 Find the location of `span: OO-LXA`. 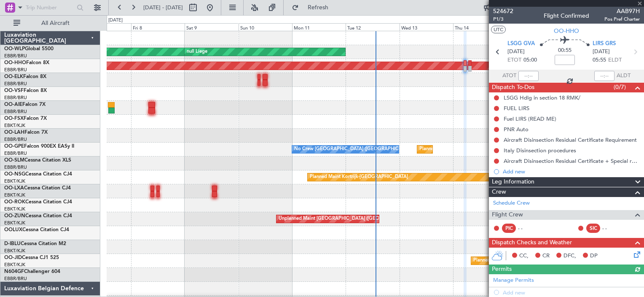

span: OO-LXA is located at coordinates (14, 189).